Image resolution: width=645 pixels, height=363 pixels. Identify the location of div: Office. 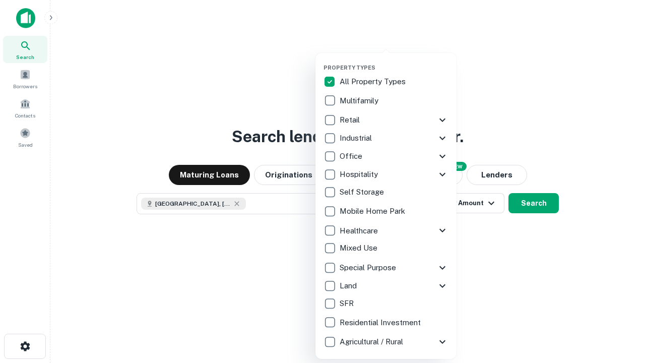
(386, 156).